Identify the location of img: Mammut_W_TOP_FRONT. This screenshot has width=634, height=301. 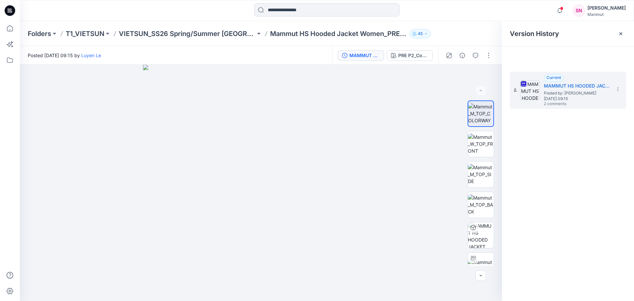
(481, 144).